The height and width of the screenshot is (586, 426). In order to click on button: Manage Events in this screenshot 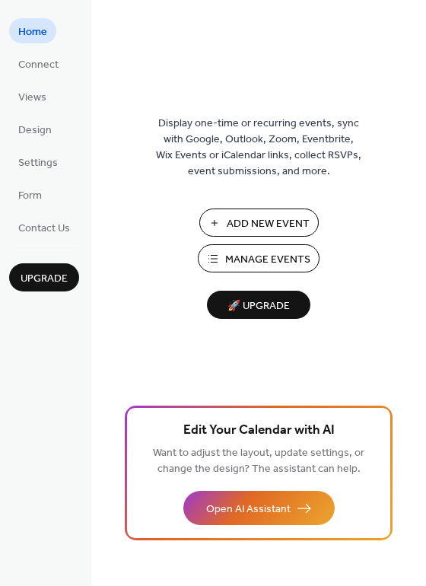, I will do `click(259, 258)`.